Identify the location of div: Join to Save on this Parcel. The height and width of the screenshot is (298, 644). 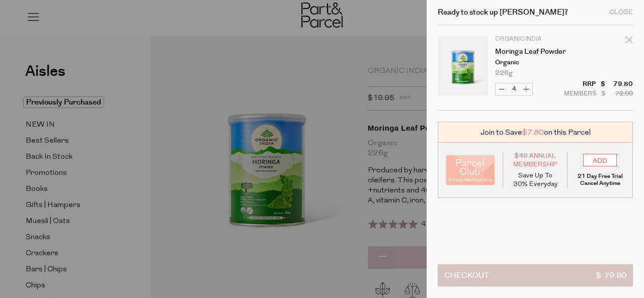
(535, 132).